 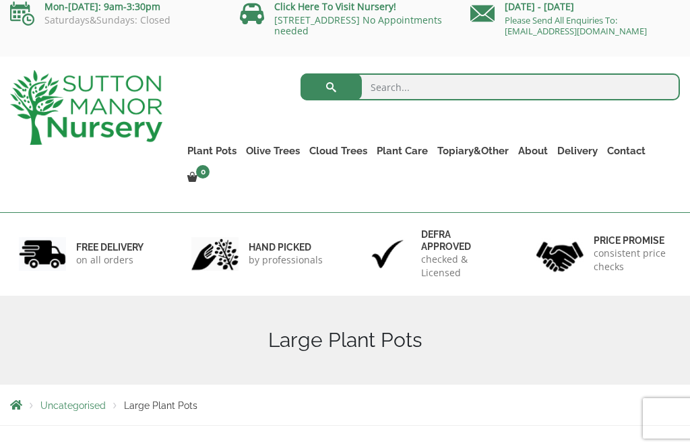 What do you see at coordinates (198, 178) in the screenshot?
I see `a: 0` at bounding box center [198, 178].